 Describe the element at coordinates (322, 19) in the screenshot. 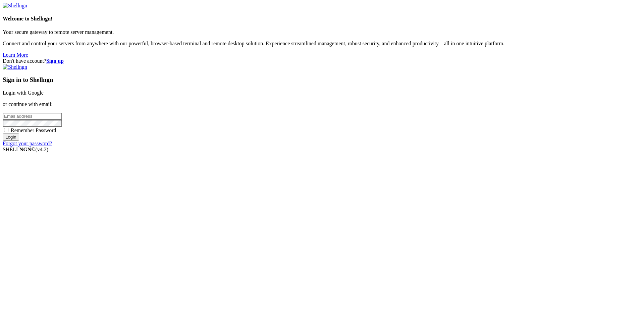

I see `h4: Welcome to Shellngn!` at that location.